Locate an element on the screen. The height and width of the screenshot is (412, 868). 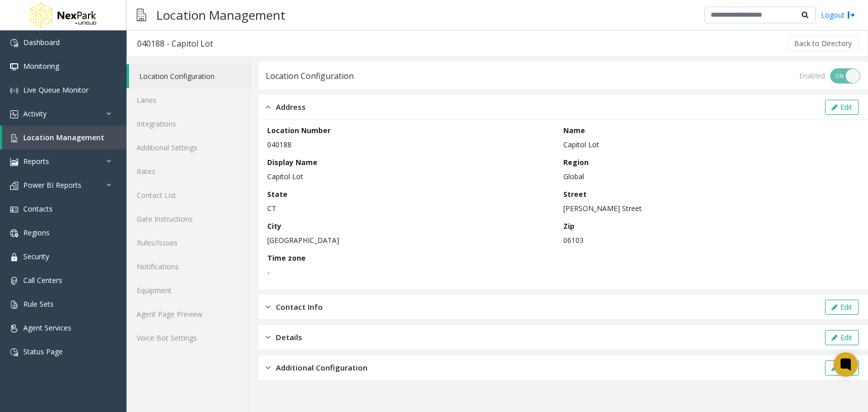
span: Contact Info is located at coordinates (299, 307).